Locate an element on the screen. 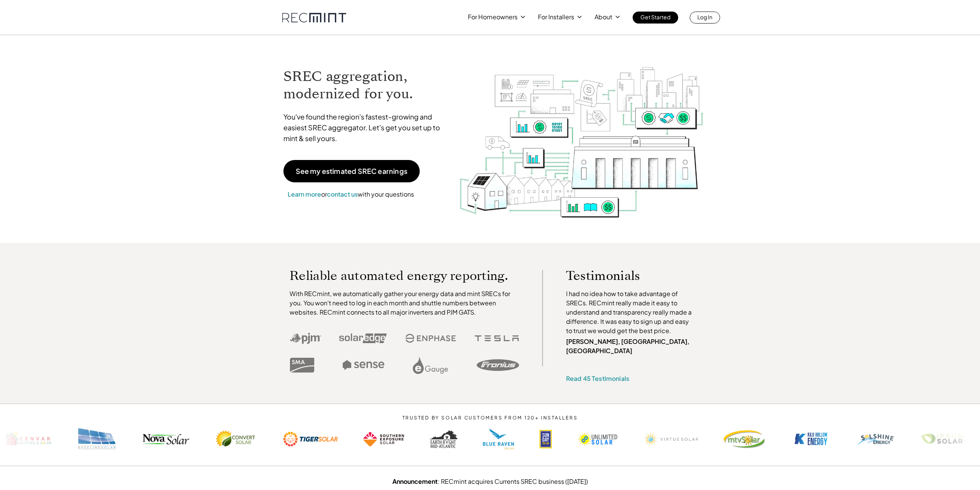 This screenshot has width=980, height=490. p: Reliable automated energy reporting. is located at coordinates (404, 275).